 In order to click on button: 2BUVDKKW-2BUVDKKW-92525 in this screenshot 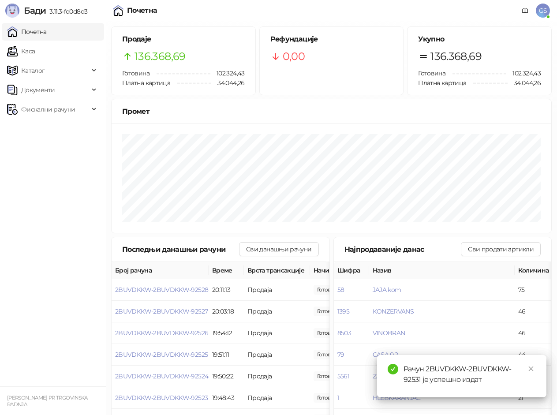, I will do `click(161, 354)`.